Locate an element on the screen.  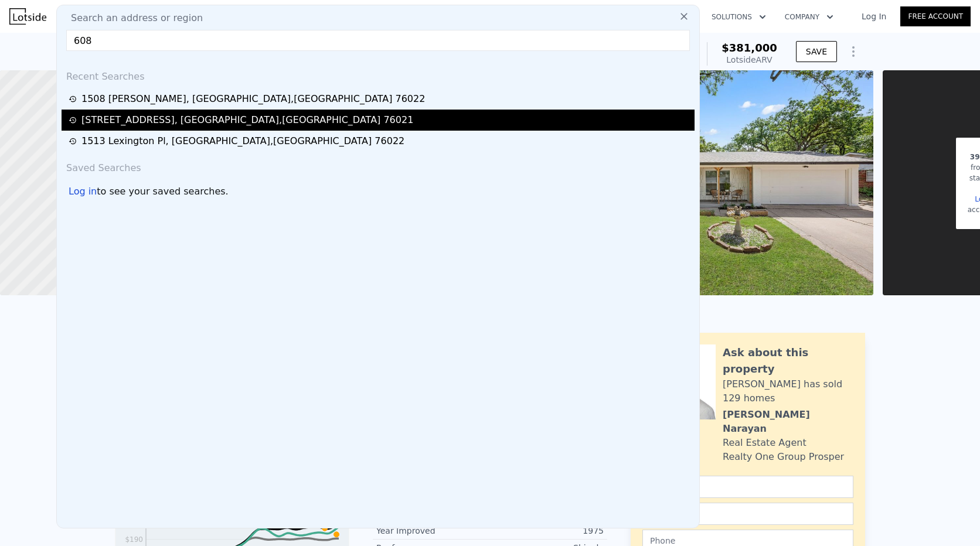
span: to see your saved searches. is located at coordinates (162, 192).